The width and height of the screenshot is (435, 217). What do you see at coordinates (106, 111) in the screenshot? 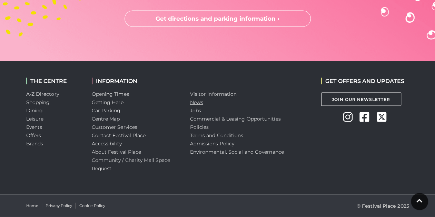
I see `a: Car Parking` at bounding box center [106, 111].